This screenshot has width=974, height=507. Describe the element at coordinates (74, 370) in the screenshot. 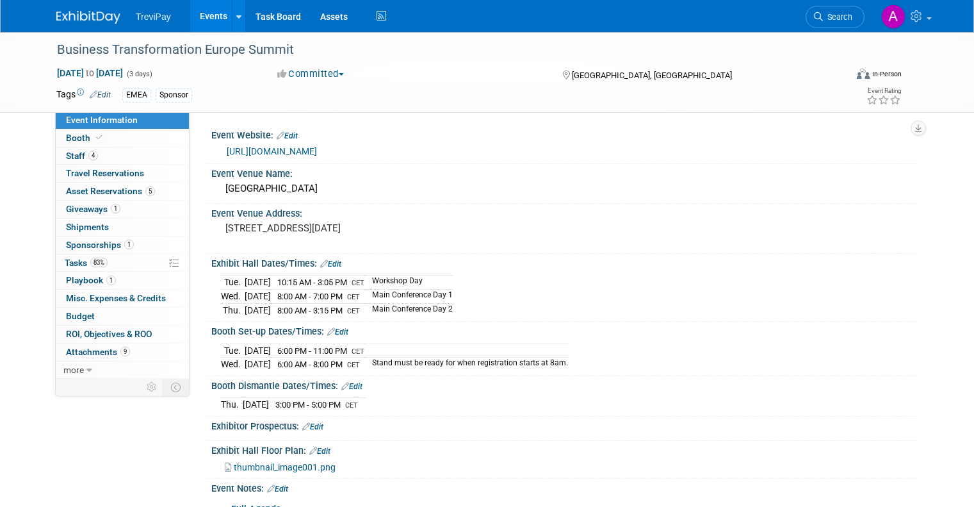

I see `span: more` at that location.